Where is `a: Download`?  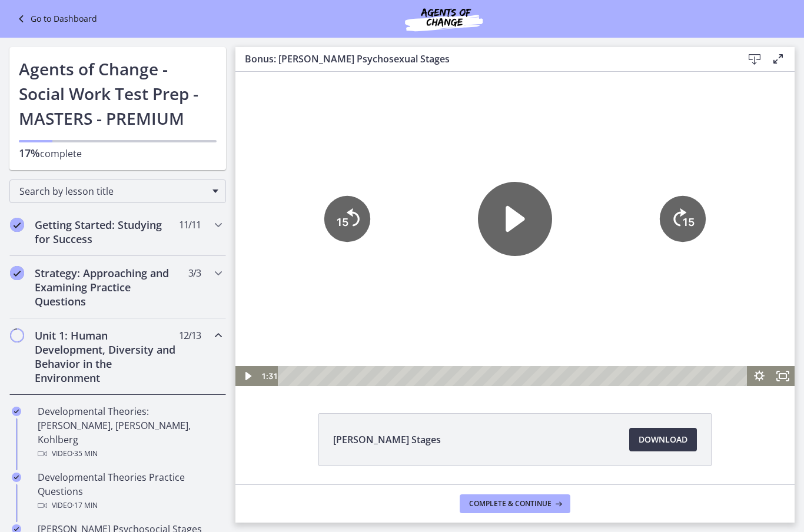 a: Download is located at coordinates (663, 440).